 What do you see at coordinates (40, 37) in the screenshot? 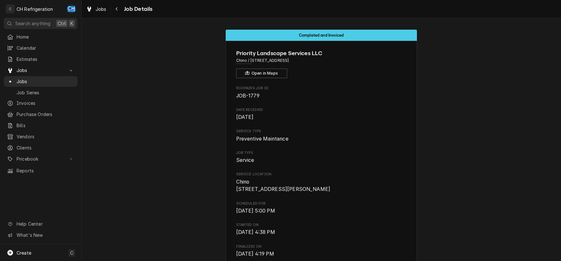
I see `a: Home` at bounding box center [40, 37].